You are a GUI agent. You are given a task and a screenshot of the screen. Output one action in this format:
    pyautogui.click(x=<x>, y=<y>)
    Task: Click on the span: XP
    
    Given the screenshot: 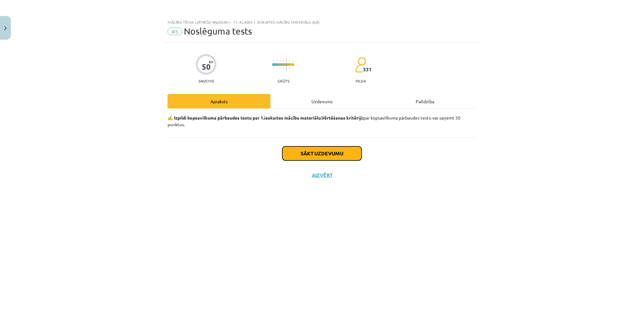 What is the action you would take?
    pyautogui.click(x=211, y=62)
    